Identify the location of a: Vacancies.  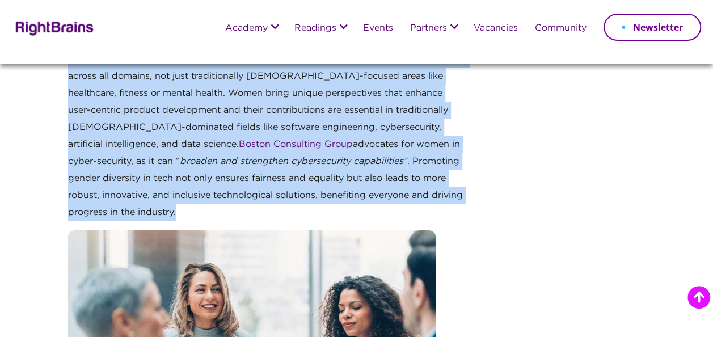
(496, 28).